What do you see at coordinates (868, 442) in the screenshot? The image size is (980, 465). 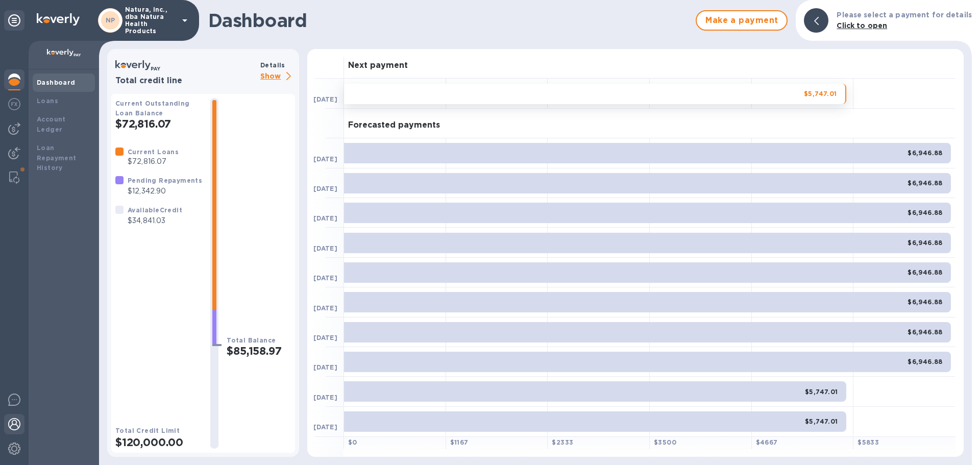 I see `b: $ 5833` at bounding box center [868, 442].